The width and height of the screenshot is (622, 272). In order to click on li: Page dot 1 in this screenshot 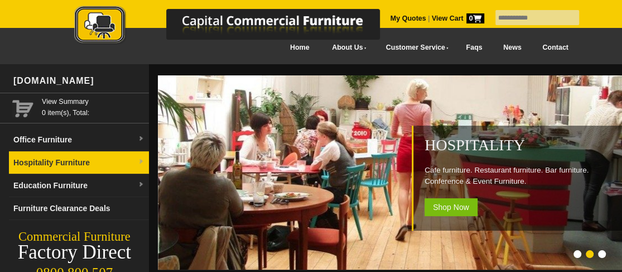, I will do `click(577, 254)`.